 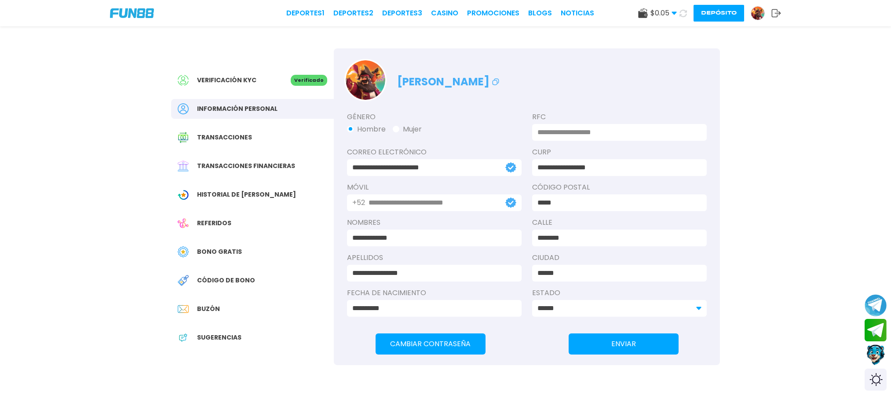 What do you see at coordinates (434, 152) in the screenshot?
I see `label: Correo electrónico` at bounding box center [434, 152].